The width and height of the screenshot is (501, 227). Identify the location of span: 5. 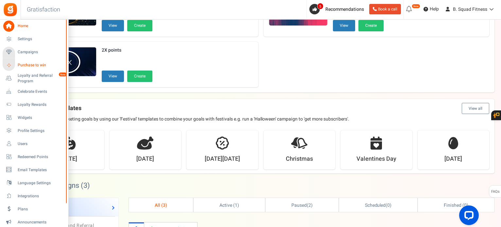
(320, 6).